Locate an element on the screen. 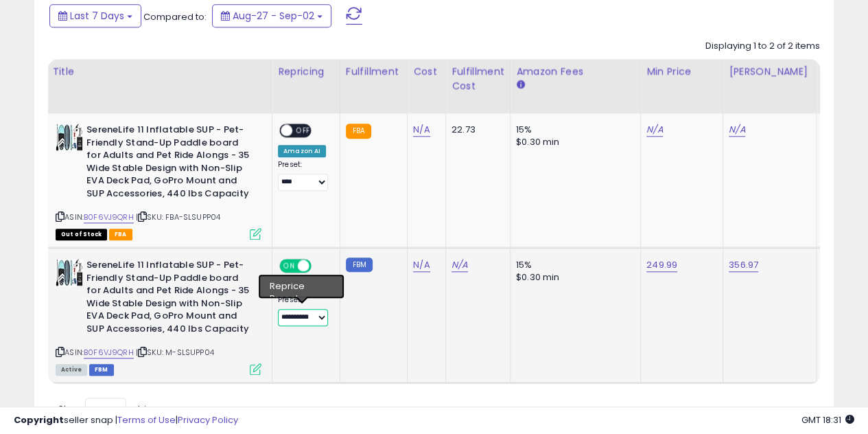 The image size is (868, 434). div: seller snap | | is located at coordinates (126, 420).